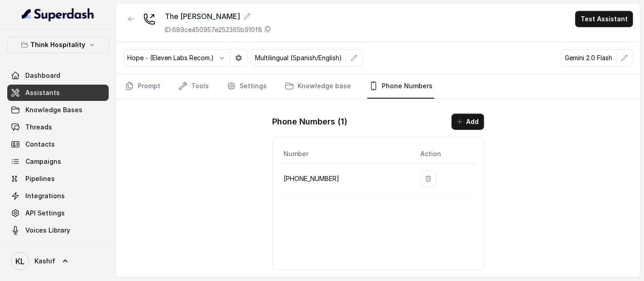 This screenshot has width=644, height=281. Describe the element at coordinates (58, 196) in the screenshot. I see `a: Integrations` at that location.